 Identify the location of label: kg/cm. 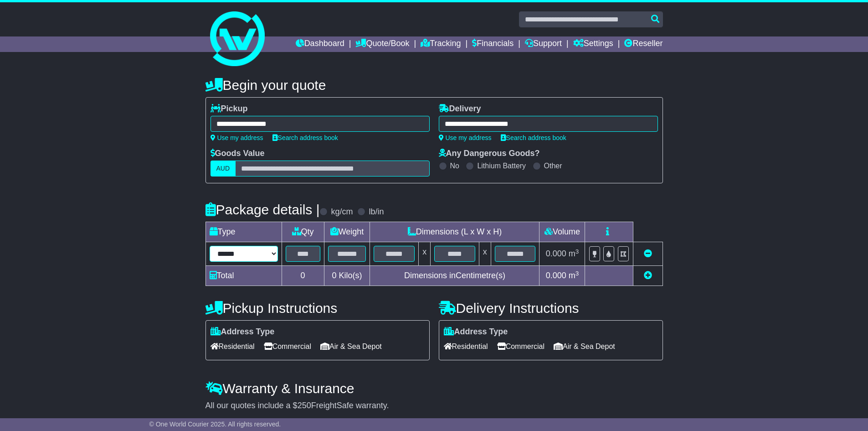
(342, 212).